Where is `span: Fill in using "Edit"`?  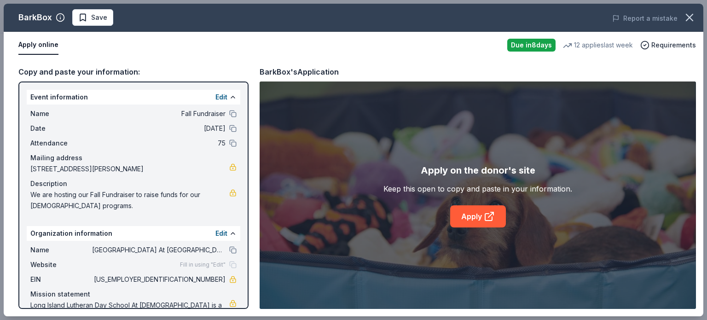 span: Fill in using "Edit" is located at coordinates (203, 265).